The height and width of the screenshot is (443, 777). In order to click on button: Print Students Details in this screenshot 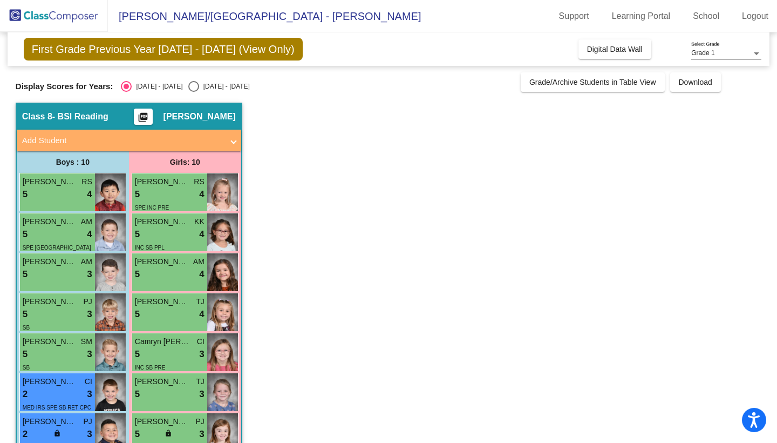, I will do `click(143, 117)`.